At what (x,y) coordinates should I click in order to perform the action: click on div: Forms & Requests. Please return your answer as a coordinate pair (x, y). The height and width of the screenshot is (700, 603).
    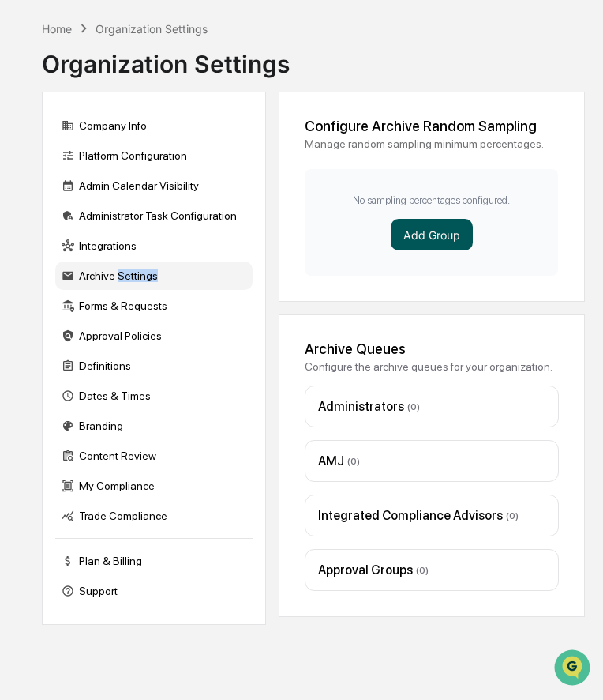
    Looking at the image, I should click on (154, 305).